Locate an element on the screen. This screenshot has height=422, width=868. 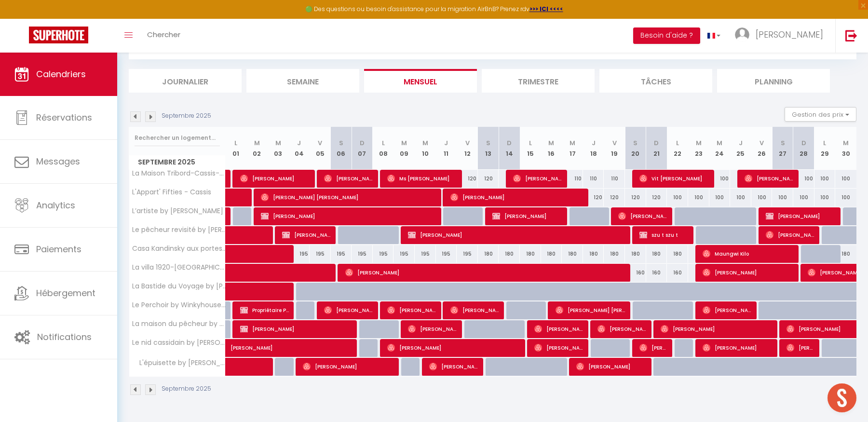
th: 16 is located at coordinates (551, 149).